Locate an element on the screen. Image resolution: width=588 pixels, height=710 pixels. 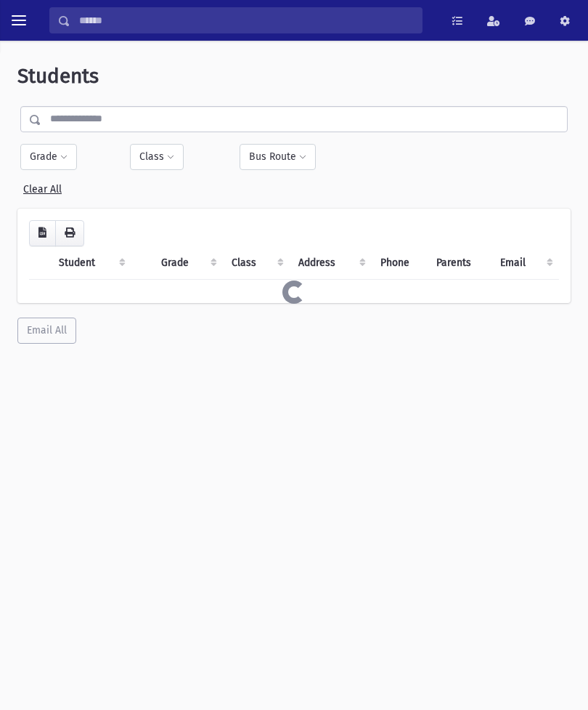
a: Clear All is located at coordinates (42, 186).